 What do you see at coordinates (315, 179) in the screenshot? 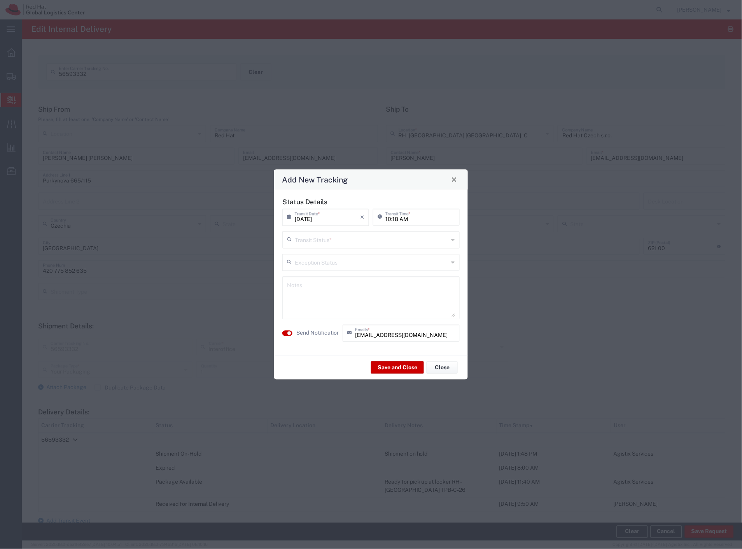
I see `h4: Add New Tracking` at bounding box center [315, 179].